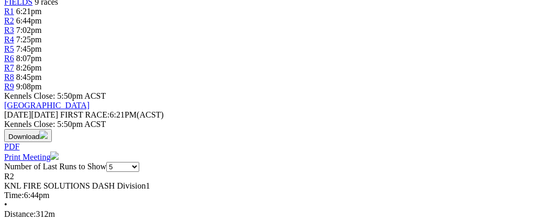 This screenshot has height=221, width=536. I want to click on span: R5, so click(9, 49).